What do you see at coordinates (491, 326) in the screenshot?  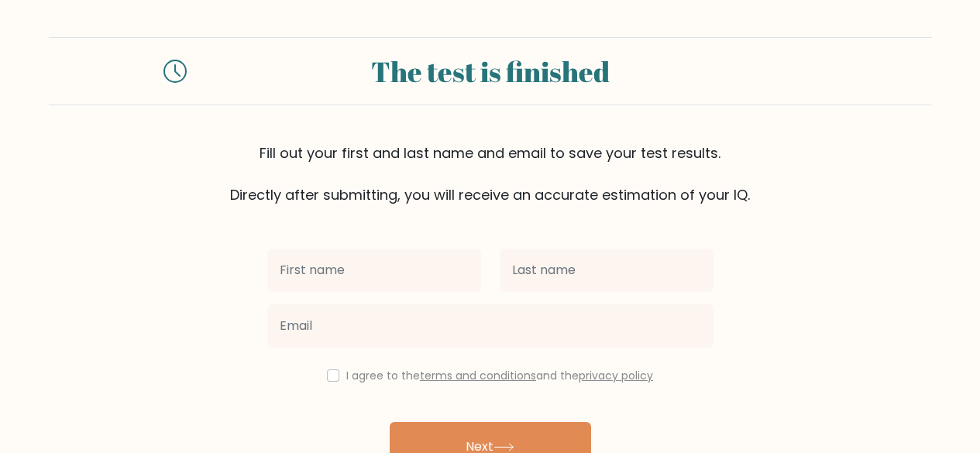 I see `input: Email` at bounding box center [491, 326].